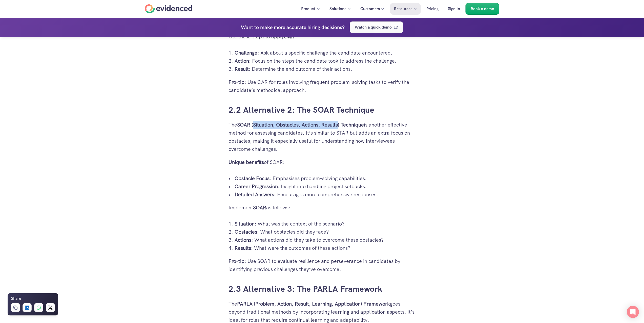 The width and height of the screenshot is (644, 323). Describe the element at coordinates (305, 289) in the screenshot. I see `a: 2.3 Alternative 3: The PARLA Framework` at that location.